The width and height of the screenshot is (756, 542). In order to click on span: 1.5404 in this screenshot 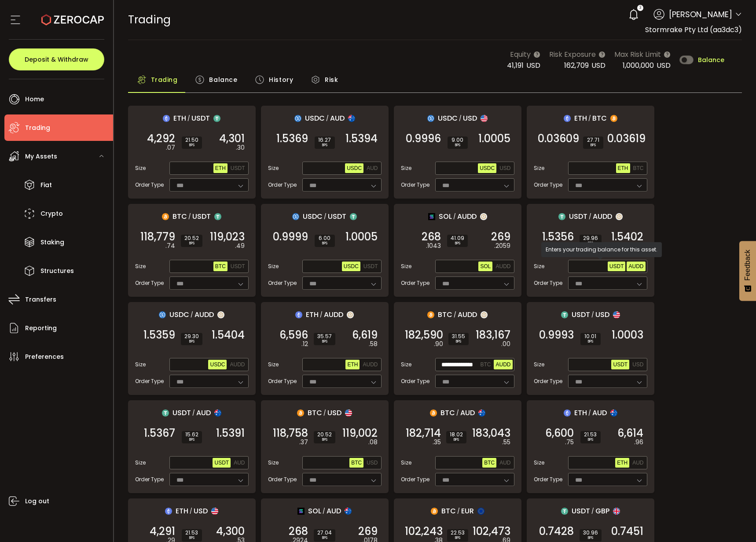, I will do `click(227, 335)`.